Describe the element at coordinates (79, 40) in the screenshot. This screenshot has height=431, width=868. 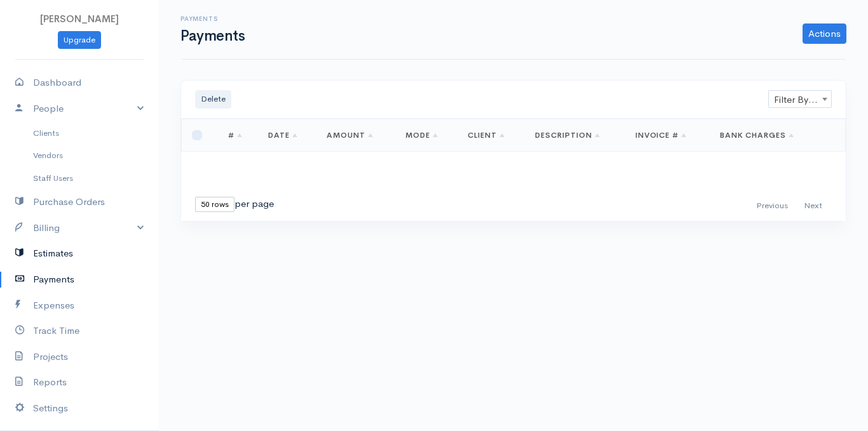
I see `a: Upgrade` at that location.